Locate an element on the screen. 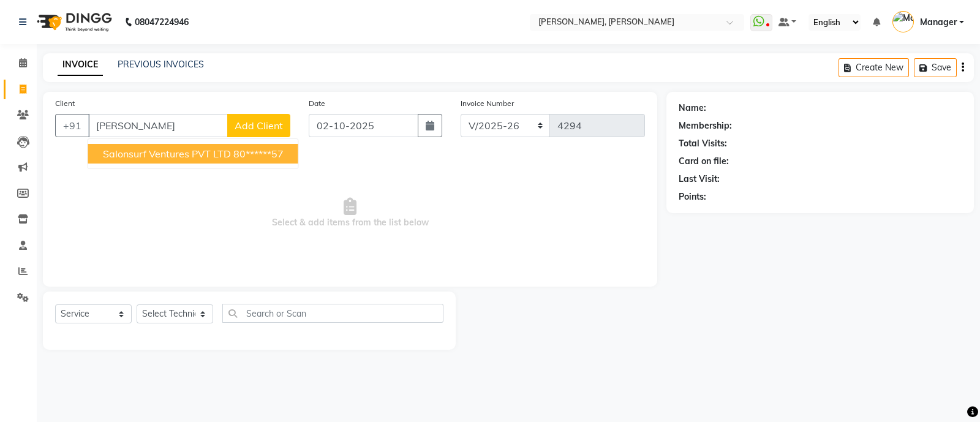 Image resolution: width=980 pixels, height=422 pixels. div: Total Visits: is located at coordinates (702, 143).